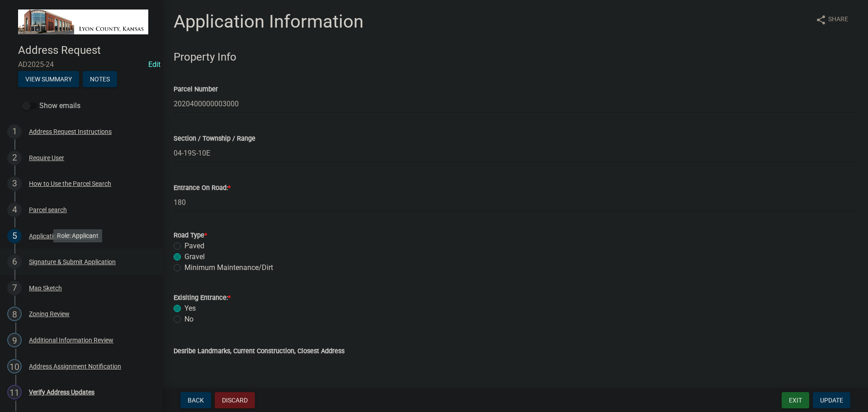  Describe the element at coordinates (831, 400) in the screenshot. I see `span: Update` at that location.